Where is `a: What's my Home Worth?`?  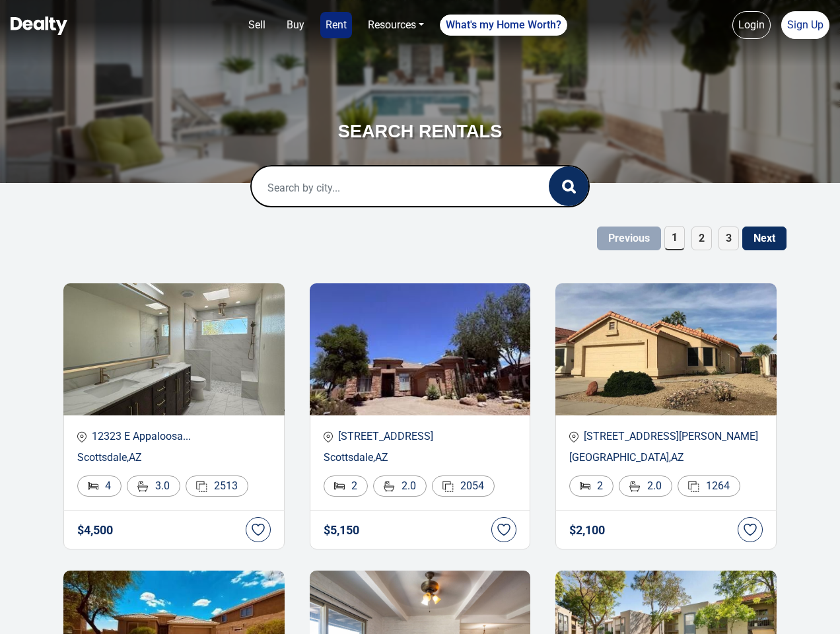
a: What's my Home Worth? is located at coordinates (503, 26).